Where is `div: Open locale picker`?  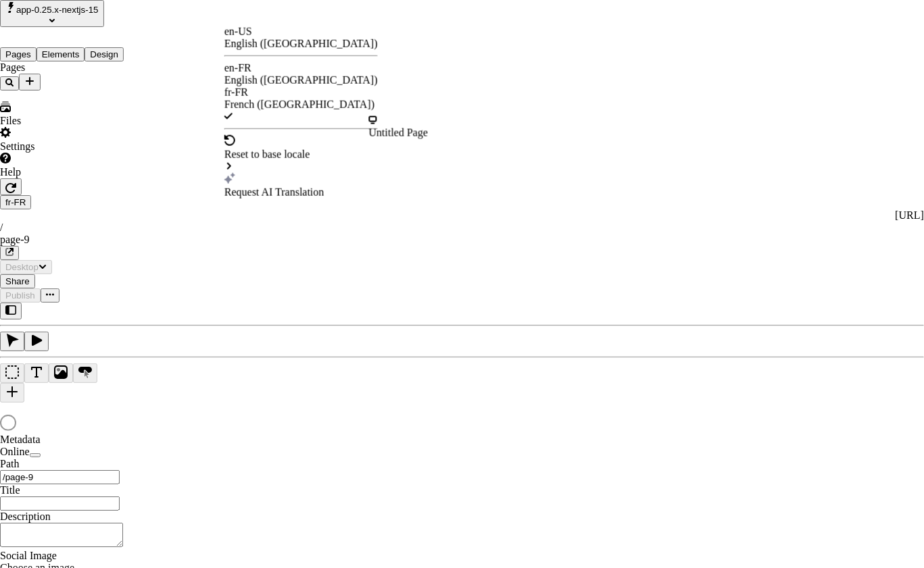 div: Open locale picker is located at coordinates (300, 112).